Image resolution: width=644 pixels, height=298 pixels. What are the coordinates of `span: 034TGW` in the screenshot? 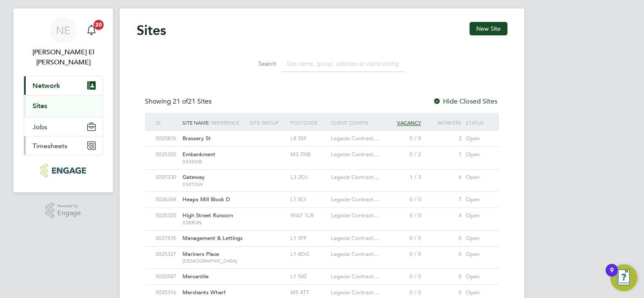 It's located at (214, 184).